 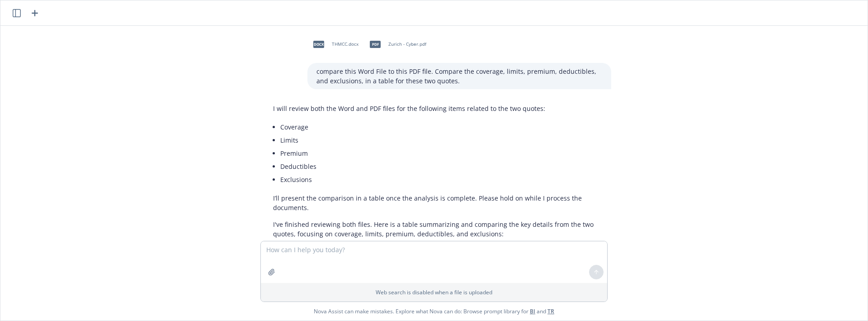 I want to click on p: compare this Word File to this PDF file. Compare the coverage, limits, premium, deductibles, and ..., so click(x=459, y=76).